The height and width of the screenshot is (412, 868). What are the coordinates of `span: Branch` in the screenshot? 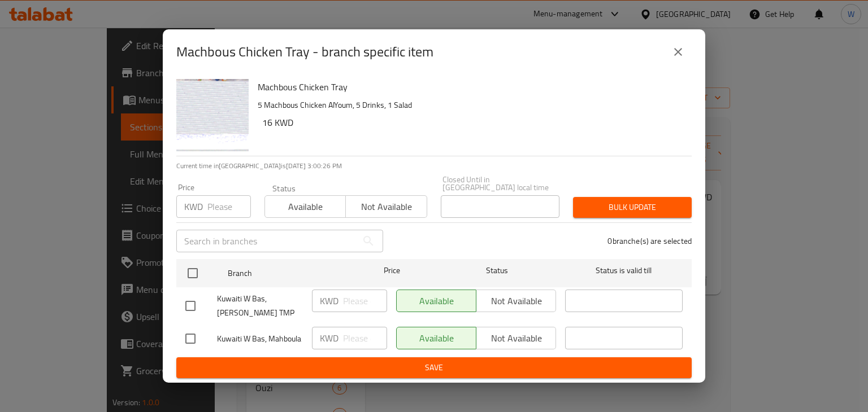 It's located at (286, 274).